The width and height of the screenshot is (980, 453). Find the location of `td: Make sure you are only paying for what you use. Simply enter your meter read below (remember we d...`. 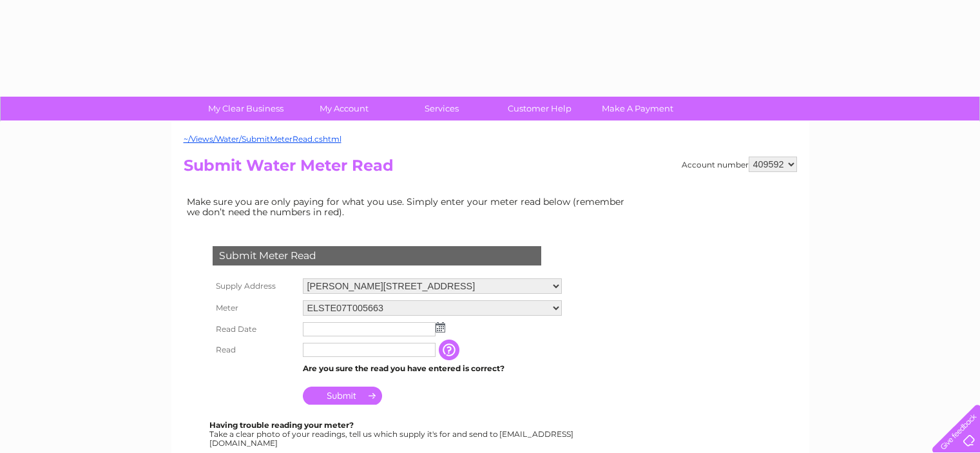

td: Make sure you are only paying for what you use. Simply enter your meter read below (remember we d... is located at coordinates (409, 207).